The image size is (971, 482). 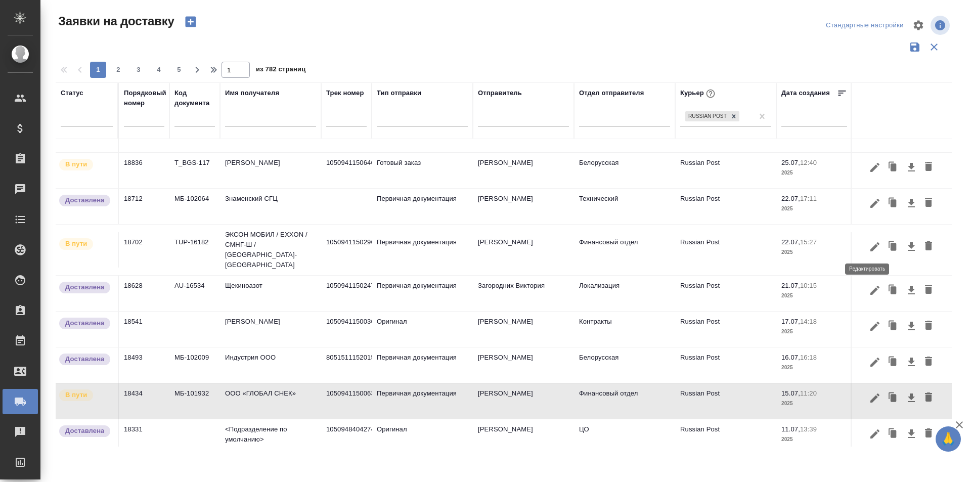 I want to click on td: 10509411500361, so click(x=346, y=329).